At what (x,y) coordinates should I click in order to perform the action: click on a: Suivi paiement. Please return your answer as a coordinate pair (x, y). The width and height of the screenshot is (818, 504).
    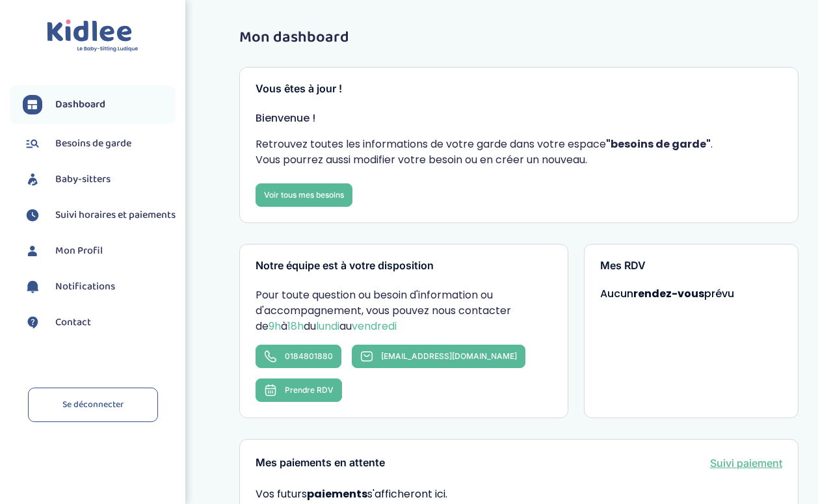
    Looking at the image, I should click on (746, 463).